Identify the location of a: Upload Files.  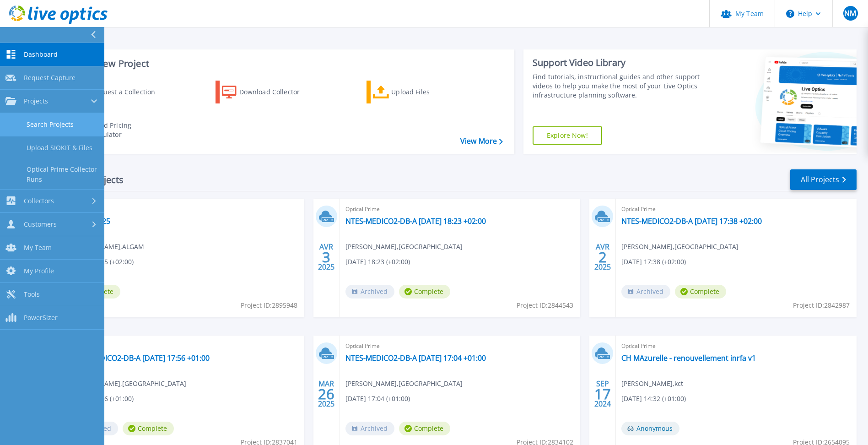
(417, 92).